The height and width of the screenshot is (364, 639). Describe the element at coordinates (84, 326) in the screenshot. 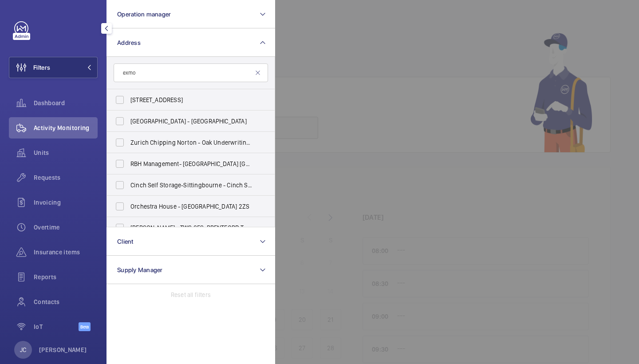

I see `span: Beta` at that location.